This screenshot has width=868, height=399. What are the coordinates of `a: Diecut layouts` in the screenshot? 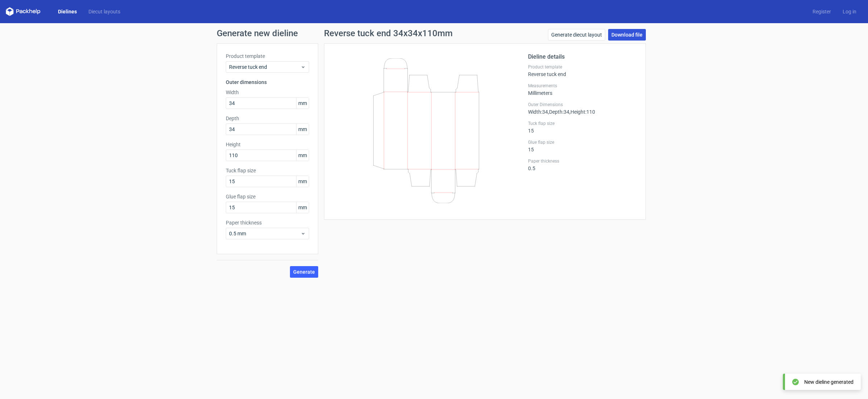 It's located at (105, 12).